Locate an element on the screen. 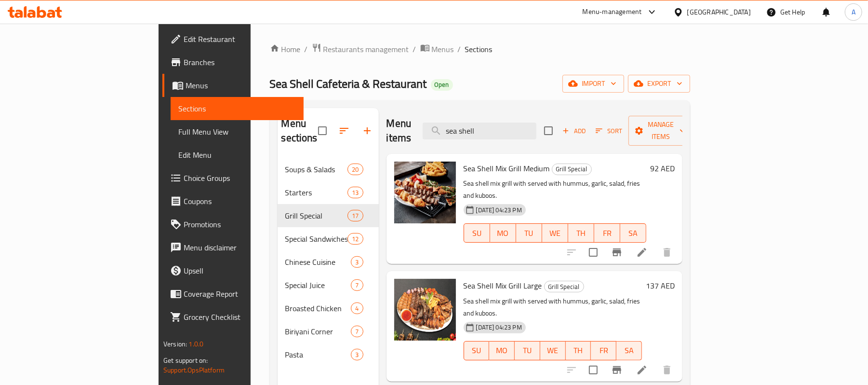  div: Open is located at coordinates (442, 85).